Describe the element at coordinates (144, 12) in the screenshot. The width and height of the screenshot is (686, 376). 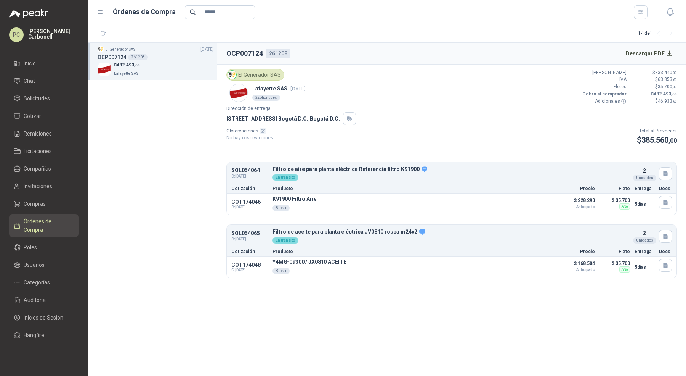
I see `h1: Órdenes de Compra` at that location.